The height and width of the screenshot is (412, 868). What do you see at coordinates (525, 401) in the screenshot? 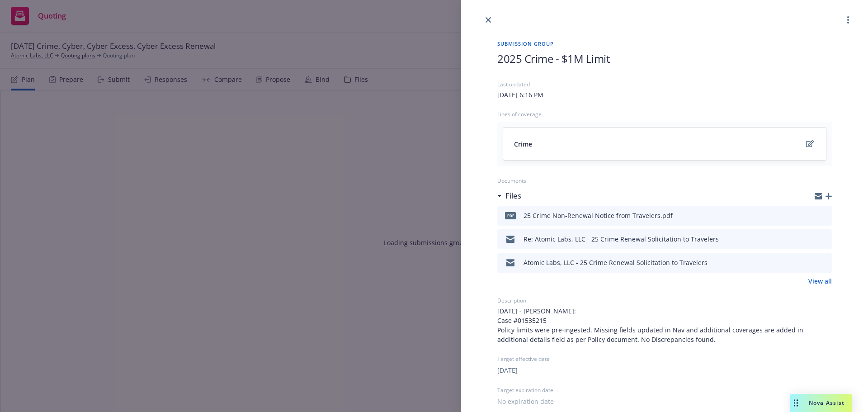
I see `button: No expiration date` at bounding box center [525, 401].